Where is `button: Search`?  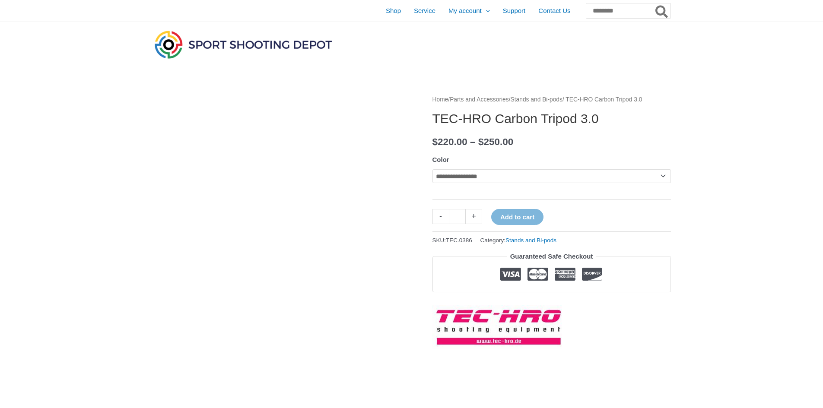 button: Search is located at coordinates (662, 11).